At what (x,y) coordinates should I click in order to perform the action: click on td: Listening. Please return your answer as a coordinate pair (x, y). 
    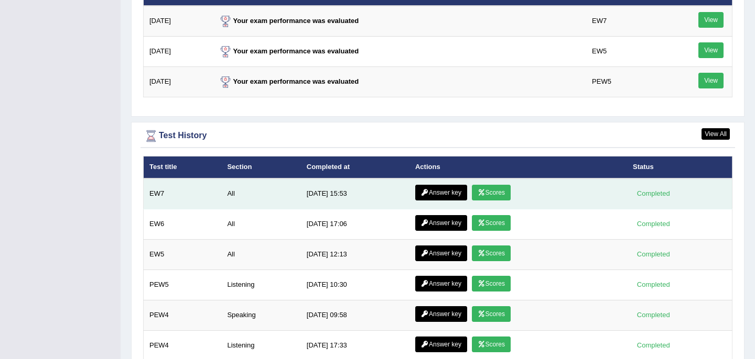
    Looking at the image, I should click on (260, 285).